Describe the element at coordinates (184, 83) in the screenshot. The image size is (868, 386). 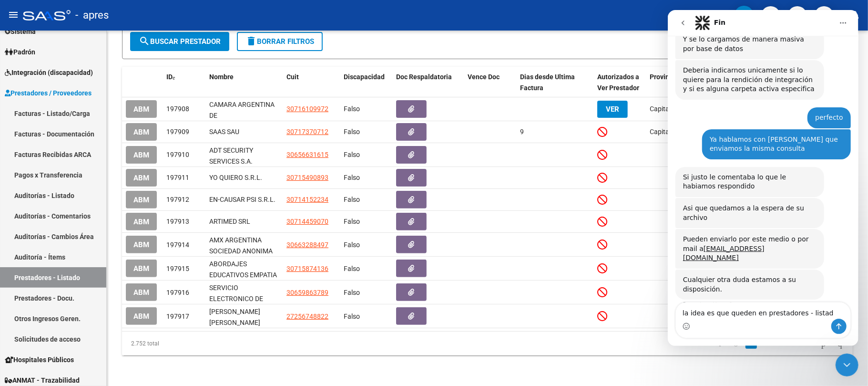
I see `datatable-header-cell: ID` at that location.